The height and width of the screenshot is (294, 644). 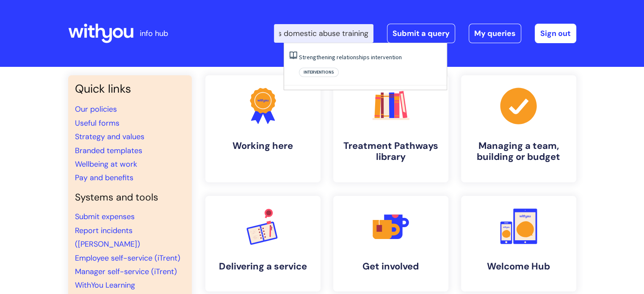 I want to click on a: Get involved, so click(x=391, y=244).